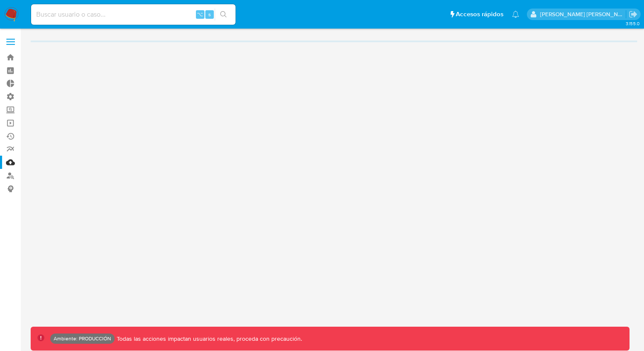 This screenshot has width=644, height=351. Describe the element at coordinates (479, 14) in the screenshot. I see `span: Accesos rápidos` at that location.